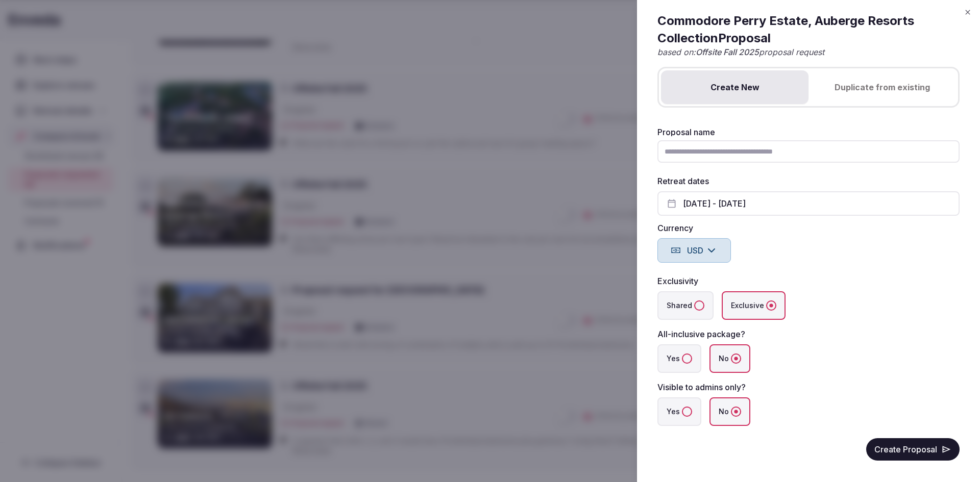  What do you see at coordinates (771, 306) in the screenshot?
I see `button: Exclusive` at bounding box center [771, 306].